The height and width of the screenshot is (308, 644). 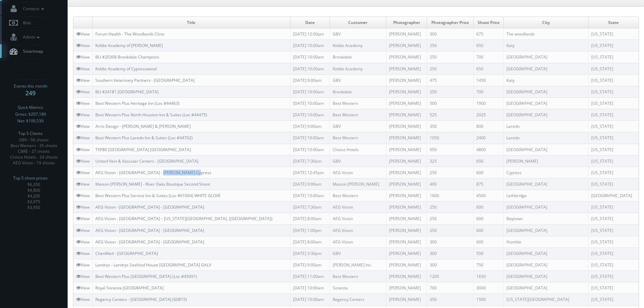 I want to click on td: 675, so click(x=488, y=34).